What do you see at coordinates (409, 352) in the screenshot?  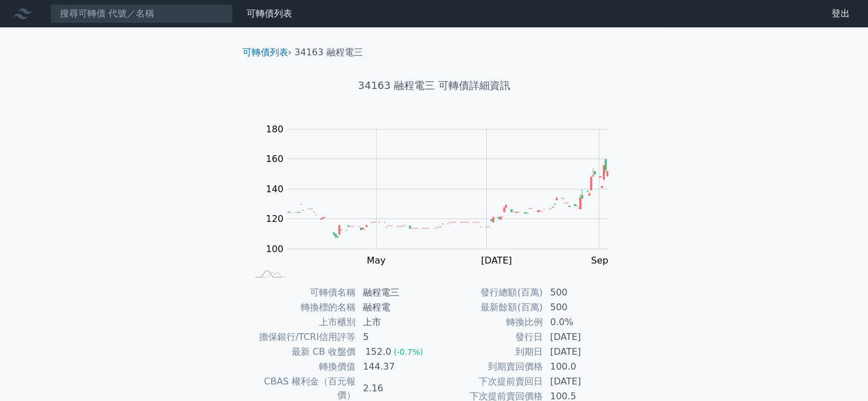 I see `span: (-0.7%)` at bounding box center [409, 352].